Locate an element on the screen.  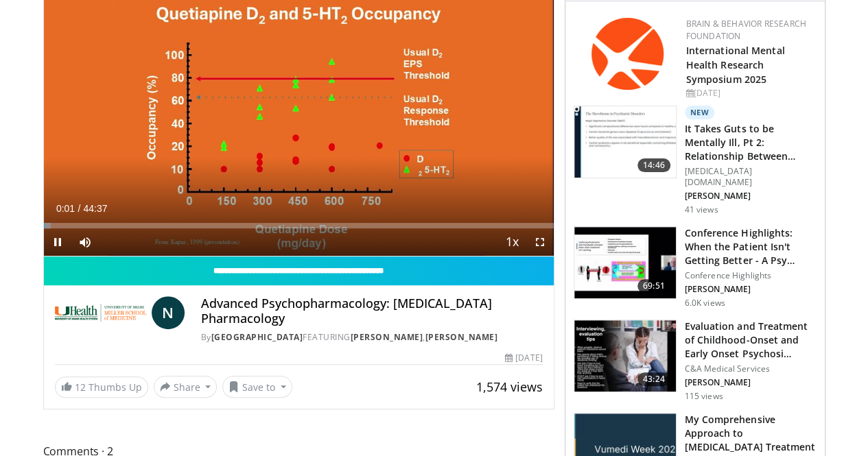
button: Save to is located at coordinates (257, 387).